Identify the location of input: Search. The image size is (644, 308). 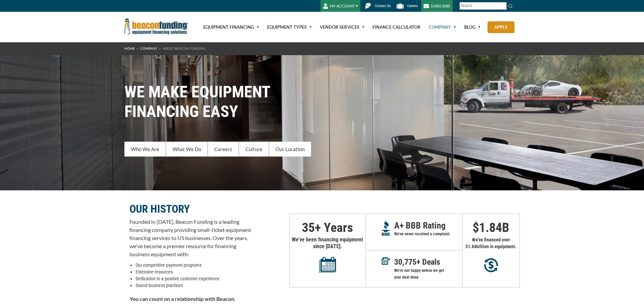
(483, 6).